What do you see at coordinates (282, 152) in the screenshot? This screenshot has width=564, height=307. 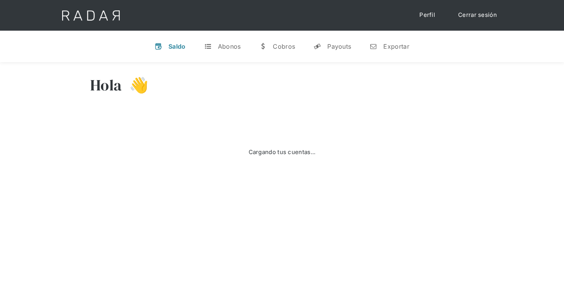 I see `div: Cargando tus cuentas...` at bounding box center [282, 152].